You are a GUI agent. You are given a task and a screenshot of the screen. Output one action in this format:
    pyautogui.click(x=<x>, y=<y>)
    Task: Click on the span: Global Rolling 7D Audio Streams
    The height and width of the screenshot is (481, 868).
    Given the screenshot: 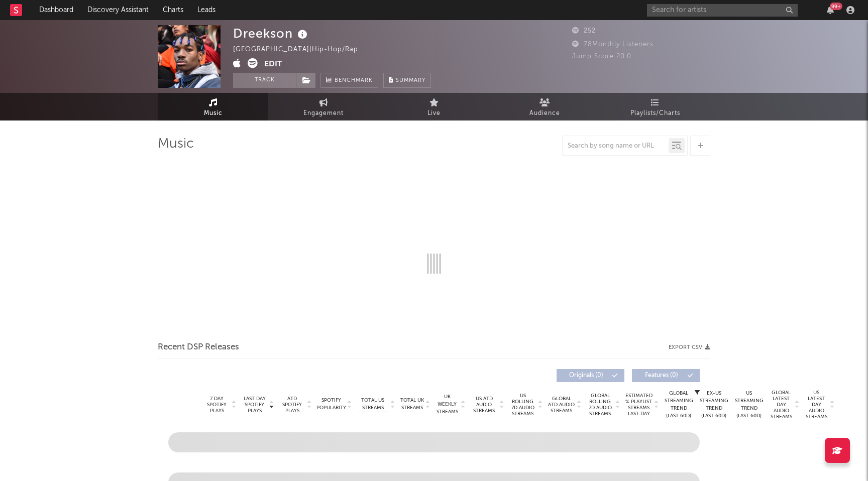 What is the action you would take?
    pyautogui.click(x=600, y=405)
    